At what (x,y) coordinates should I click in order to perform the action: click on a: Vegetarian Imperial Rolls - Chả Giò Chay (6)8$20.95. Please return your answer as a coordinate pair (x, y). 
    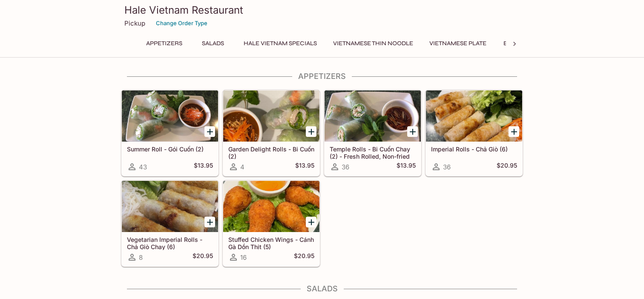
    Looking at the image, I should click on (170, 224).